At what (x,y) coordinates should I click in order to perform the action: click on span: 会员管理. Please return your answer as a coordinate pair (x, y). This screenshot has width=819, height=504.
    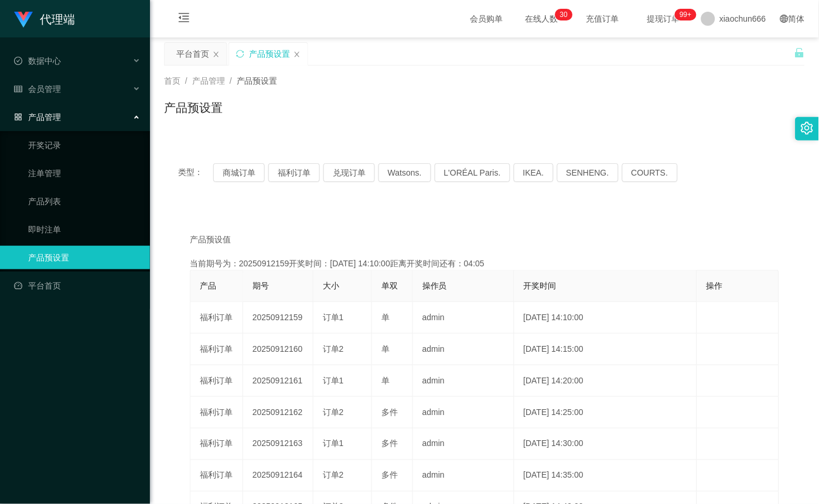
    Looking at the image, I should click on (37, 89).